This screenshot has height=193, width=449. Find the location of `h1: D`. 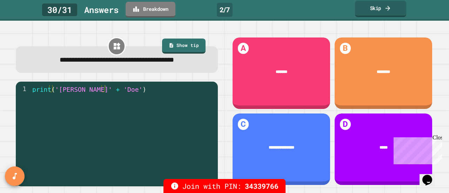

h1: D is located at coordinates (345, 124).